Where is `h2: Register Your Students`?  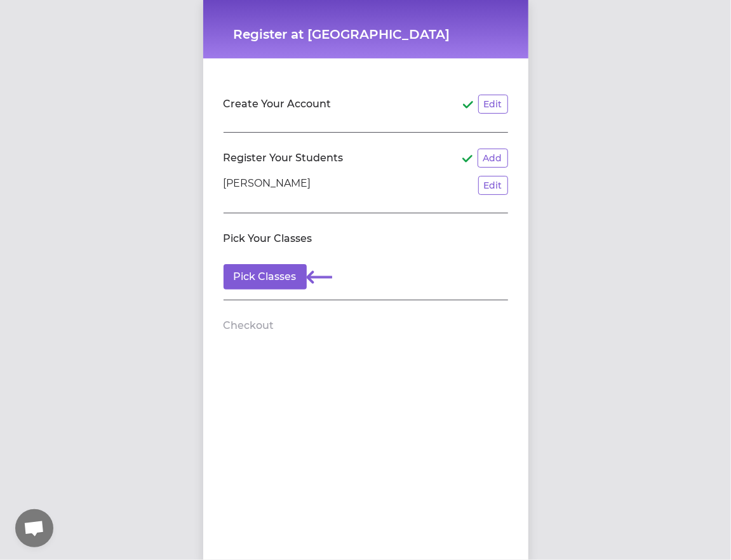
h2: Register Your Students is located at coordinates (283, 158).